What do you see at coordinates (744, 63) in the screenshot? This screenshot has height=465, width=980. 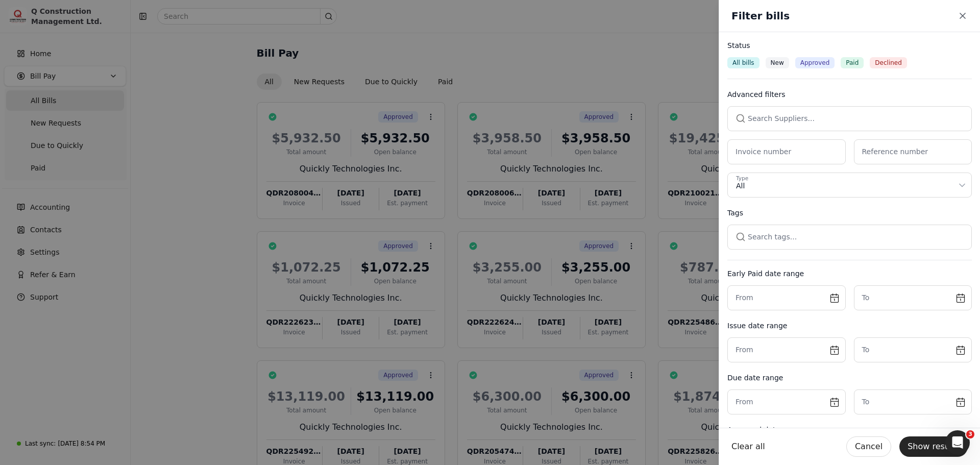 I see `button: All bills` at bounding box center [744, 63].